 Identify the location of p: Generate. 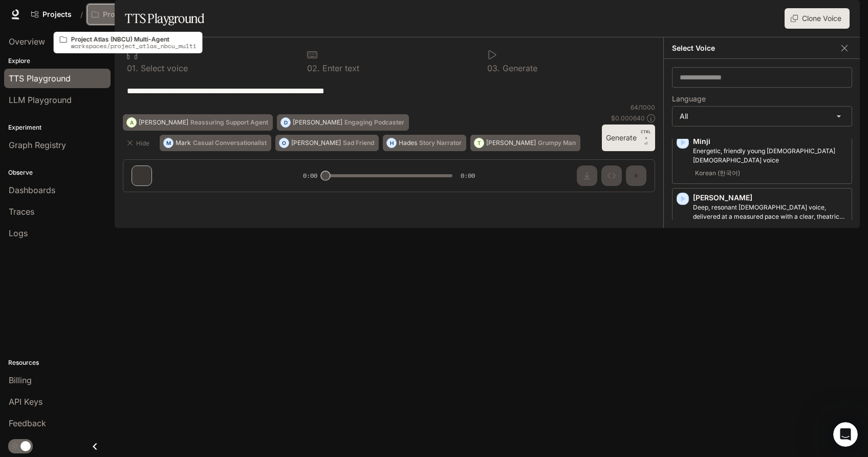
(519, 68).